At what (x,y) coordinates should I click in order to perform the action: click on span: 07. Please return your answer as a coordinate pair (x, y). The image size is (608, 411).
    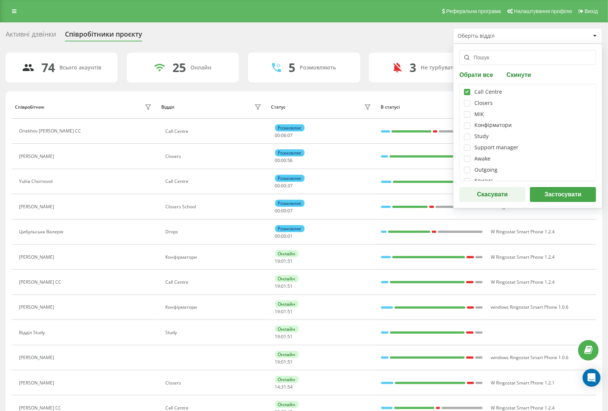
    Looking at the image, I should click on (290, 210).